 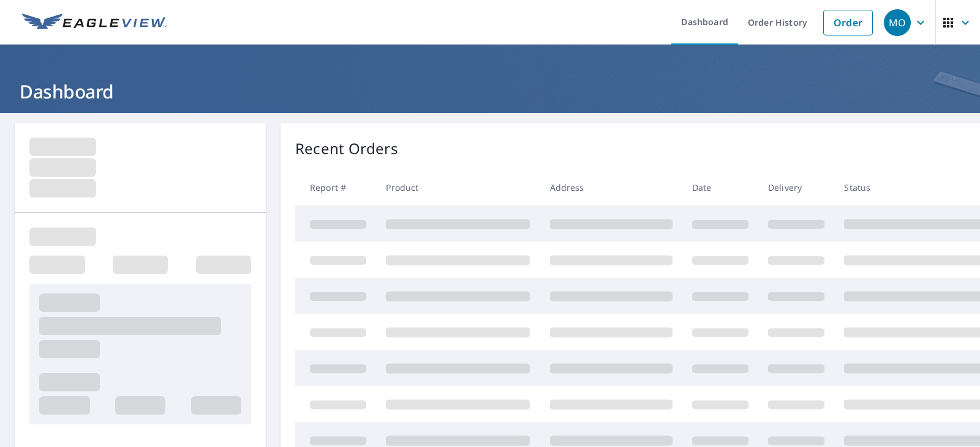 I want to click on th: Product, so click(x=457, y=187).